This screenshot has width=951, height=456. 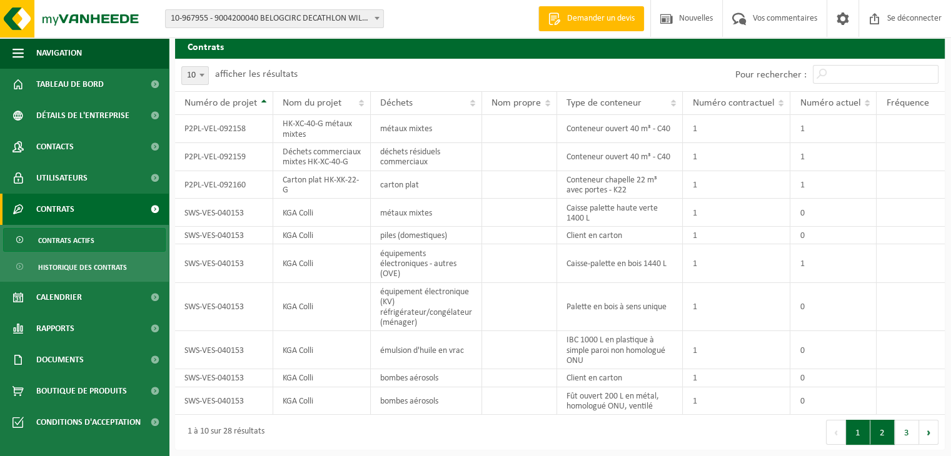 What do you see at coordinates (312, 103) in the screenshot?
I see `font: Nom du projet` at bounding box center [312, 103].